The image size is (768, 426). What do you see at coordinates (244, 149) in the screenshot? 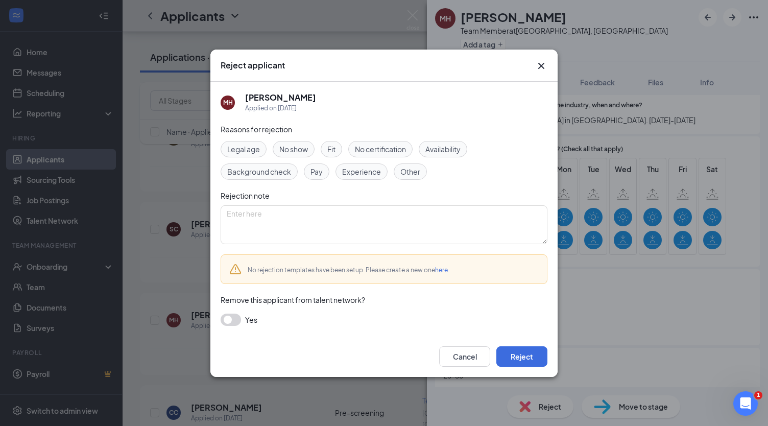
I see `span: Legal age` at bounding box center [244, 149].